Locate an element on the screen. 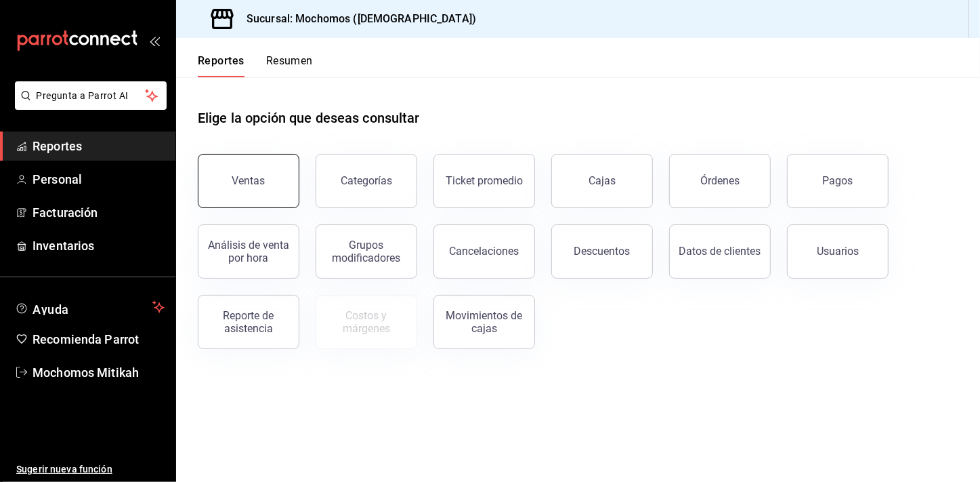 Image resolution: width=980 pixels, height=482 pixels. span: Personal is located at coordinates (98, 179).